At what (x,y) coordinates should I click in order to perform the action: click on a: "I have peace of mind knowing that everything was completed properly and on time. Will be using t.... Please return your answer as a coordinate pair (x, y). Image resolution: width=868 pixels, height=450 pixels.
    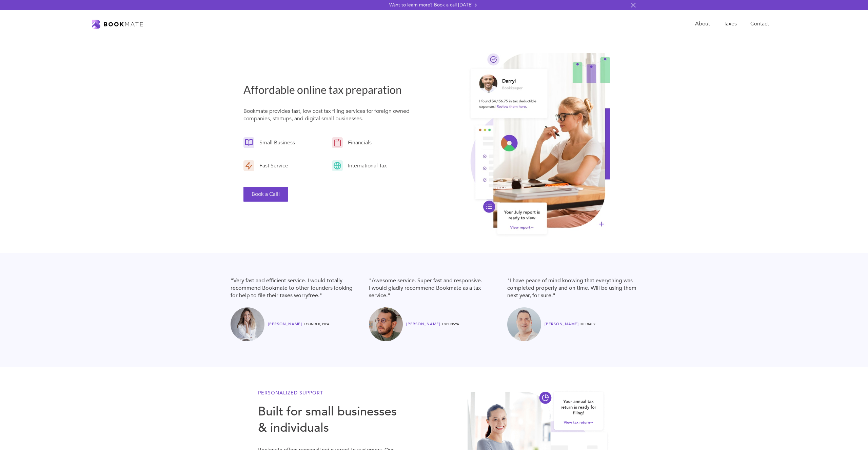
    Looking at the image, I should click on (572, 309).